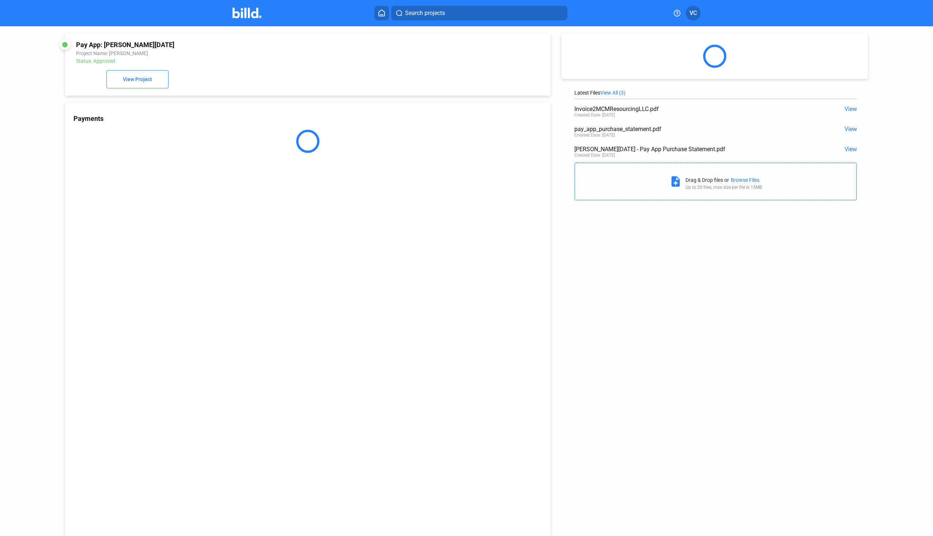  Describe the element at coordinates (693, 13) in the screenshot. I see `span: VC` at that location.